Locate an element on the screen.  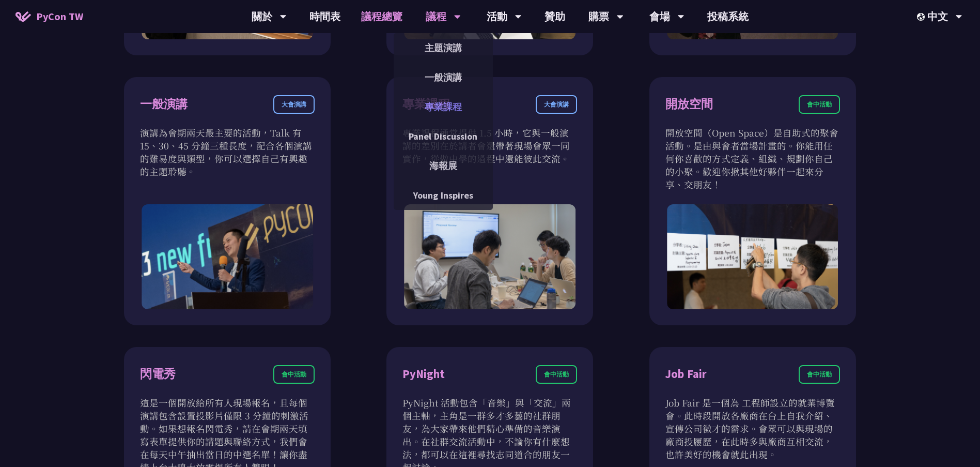
img: Home icon of PyCon TW 2025 is located at coordinates (23, 16).